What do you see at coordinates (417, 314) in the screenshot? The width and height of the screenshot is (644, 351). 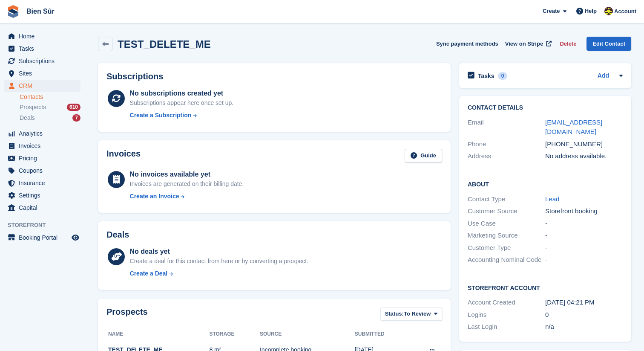 I see `span: To Review` at bounding box center [417, 314].